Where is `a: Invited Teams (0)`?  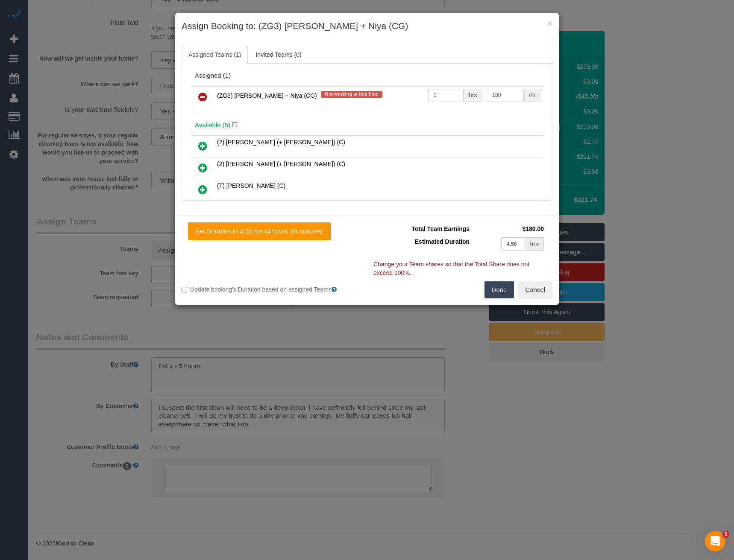
a: Invited Teams (0) is located at coordinates (278, 55).